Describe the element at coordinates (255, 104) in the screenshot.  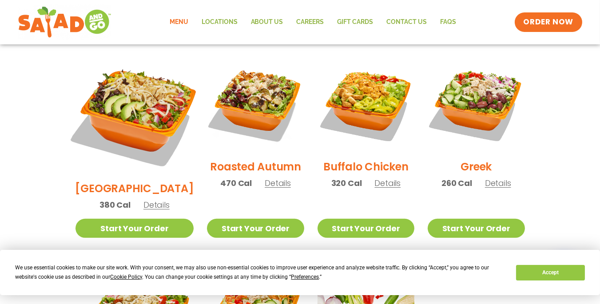
I see `img: Product photo for Roasted Autumn Salad` at that location.